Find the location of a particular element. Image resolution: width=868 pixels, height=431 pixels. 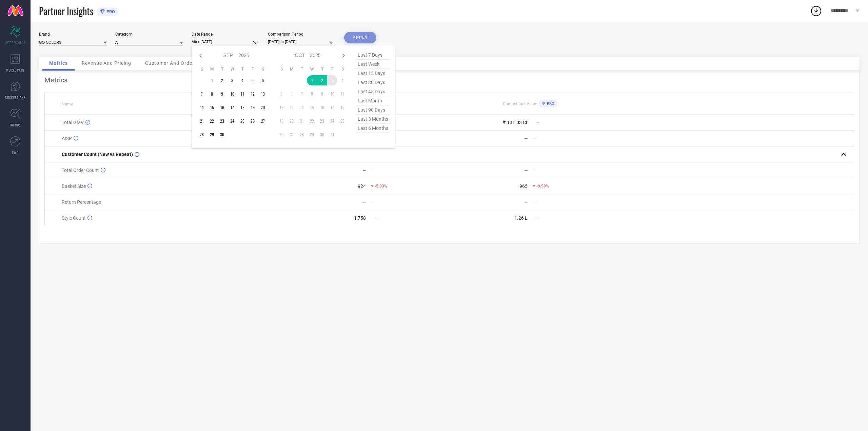

td: Fri Oct 17 2025 is located at coordinates (332, 107).